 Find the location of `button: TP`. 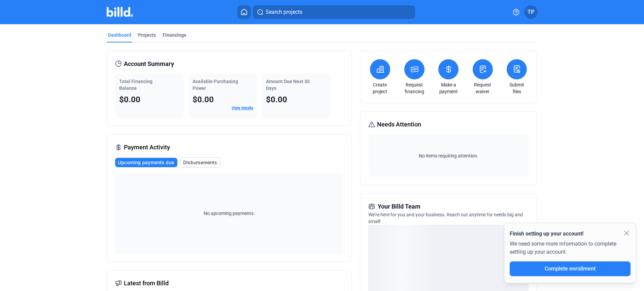

button: TP is located at coordinates (531, 12).